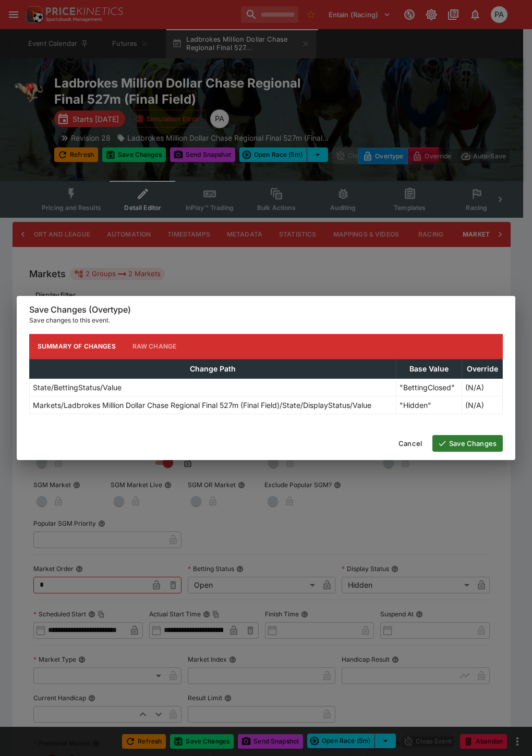  I want to click on p: Markets/Ladbrokes Million Dollar Chase Regional Final 527m (Final Field)/State/DisplayStatus/Value, so click(202, 405).